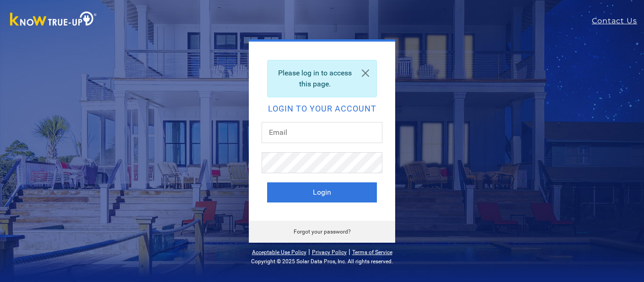  Describe the element at coordinates (322, 79) in the screenshot. I see `div: Please log in to access this page.` at that location.